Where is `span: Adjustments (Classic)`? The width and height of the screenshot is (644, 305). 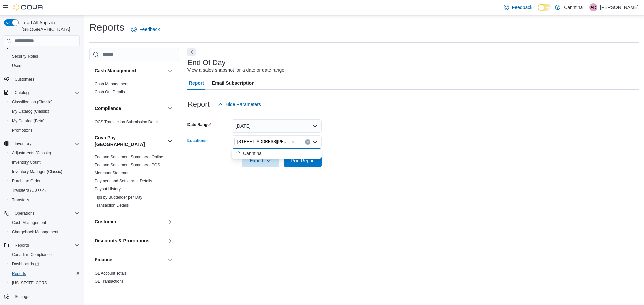
span: Adjustments (Classic) is located at coordinates (45, 153).